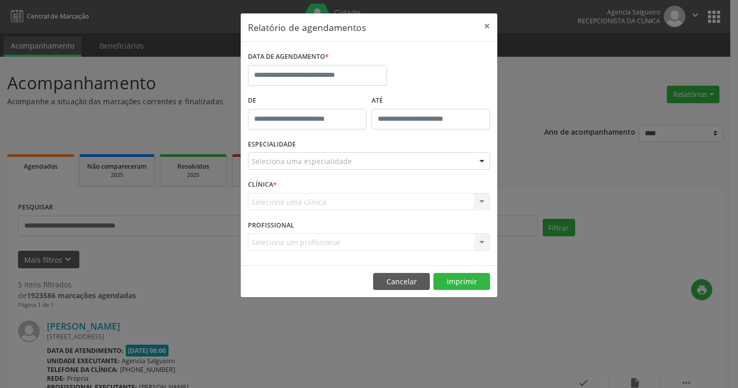 The width and height of the screenshot is (738, 388). What do you see at coordinates (487, 26) in the screenshot?
I see `button: Close` at bounding box center [487, 26].